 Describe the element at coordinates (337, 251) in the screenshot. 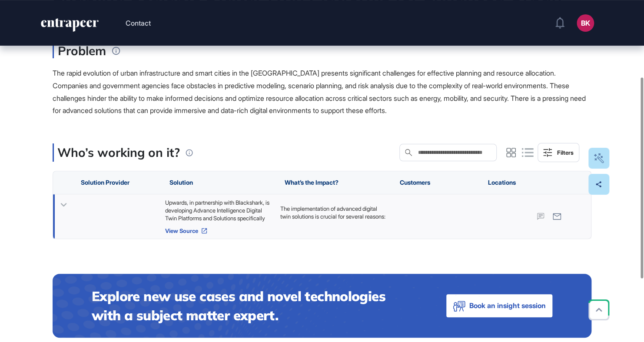

I see `li: : By providing immersive and data-rich environments, these platforms enable faster and more infor...` at that location.